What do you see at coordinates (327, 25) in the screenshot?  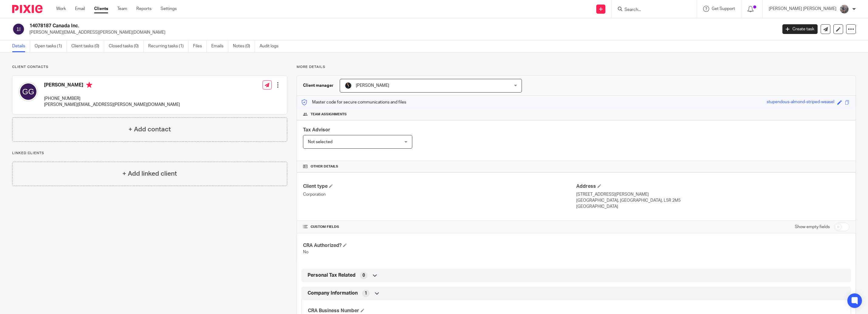 I see `h2: 14078187 Canada Inc.` at bounding box center [327, 25].